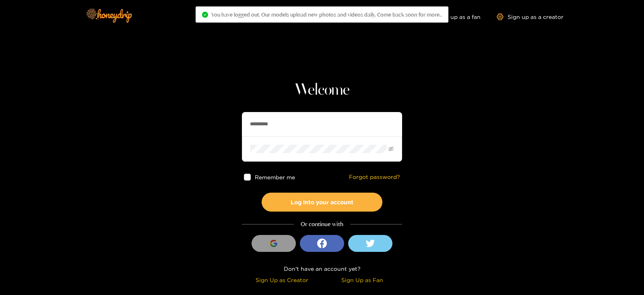 The width and height of the screenshot is (644, 295). I want to click on span: Remember me, so click(275, 177).